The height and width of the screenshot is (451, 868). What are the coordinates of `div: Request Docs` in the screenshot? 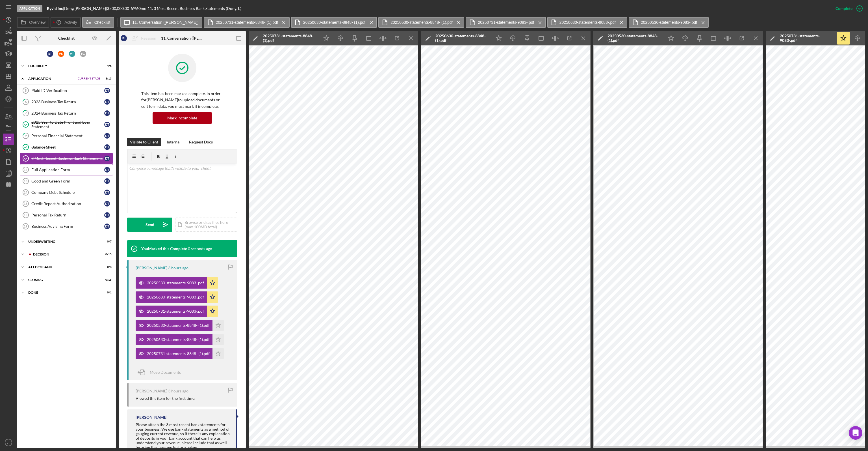 It's located at (201, 142).